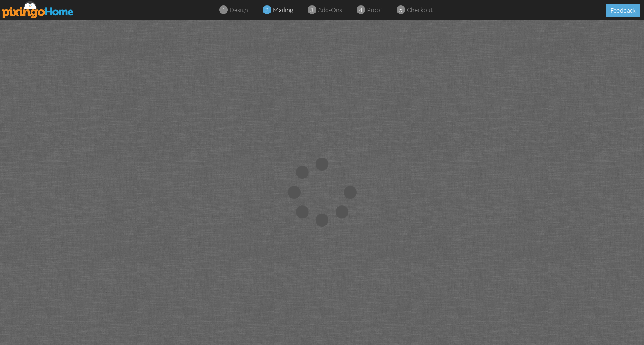 This screenshot has width=644, height=345. I want to click on span: proof, so click(374, 10).